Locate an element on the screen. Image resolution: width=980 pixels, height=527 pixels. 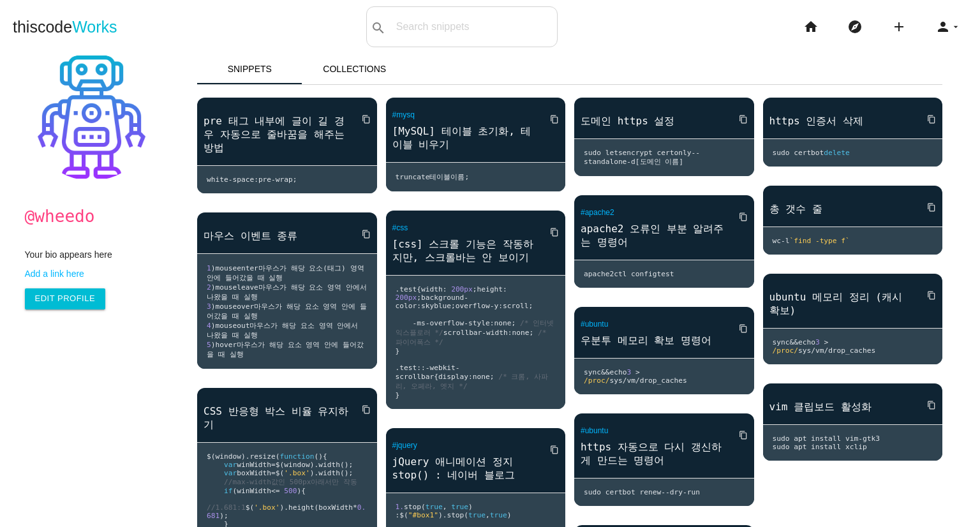
a: #jquery is located at coordinates (404, 445).